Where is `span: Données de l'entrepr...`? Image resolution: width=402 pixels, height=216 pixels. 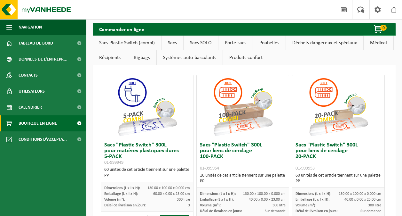 span: Données de l'entrepr... is located at coordinates (43, 59).